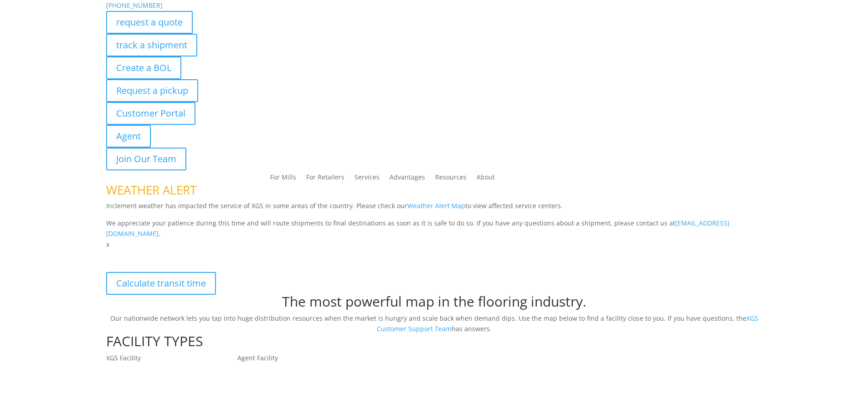  What do you see at coordinates (435, 304) in the screenshot?
I see `h1: The most powerful map in the flooring industry.` at bounding box center [435, 304].